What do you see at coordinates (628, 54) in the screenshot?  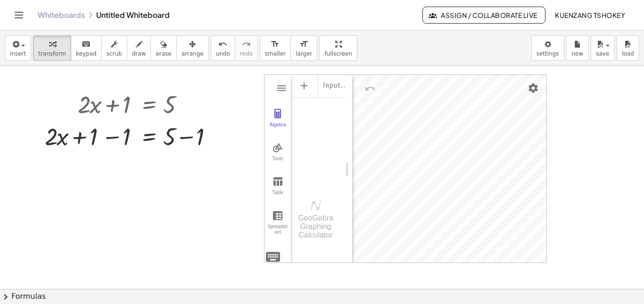 I see `span: load` at bounding box center [628, 54].